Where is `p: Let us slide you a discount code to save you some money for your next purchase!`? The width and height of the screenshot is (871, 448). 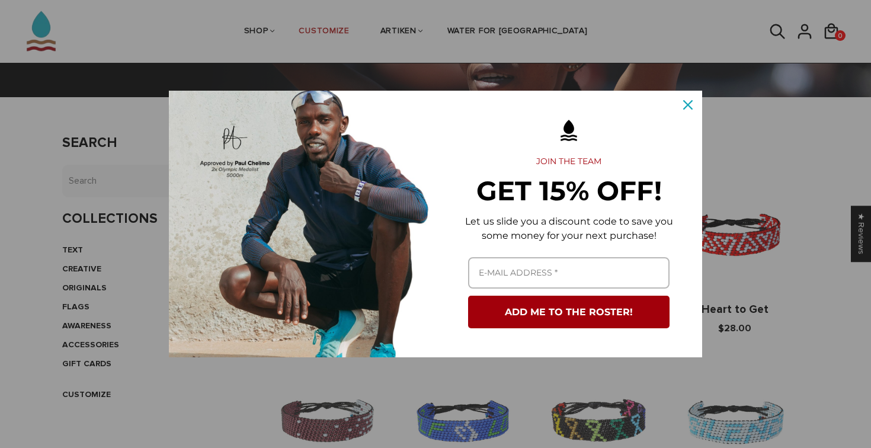
p: Let us slide you a discount code to save you some money for your next purchase! is located at coordinates (569, 229).